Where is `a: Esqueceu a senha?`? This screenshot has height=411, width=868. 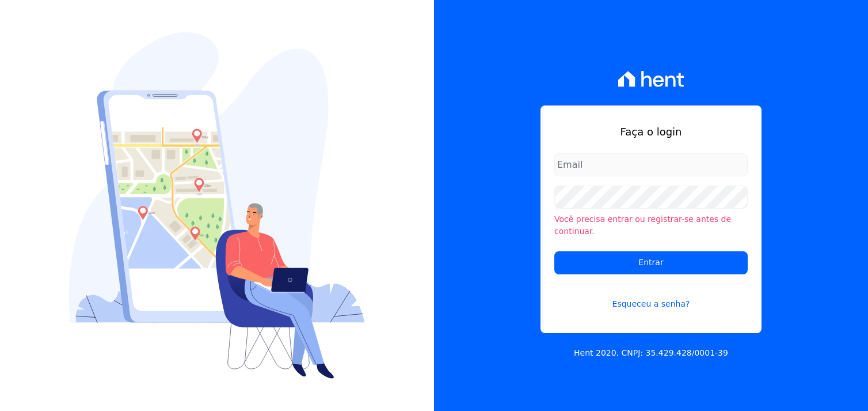 a: Esqueceu a senha? is located at coordinates (651, 297).